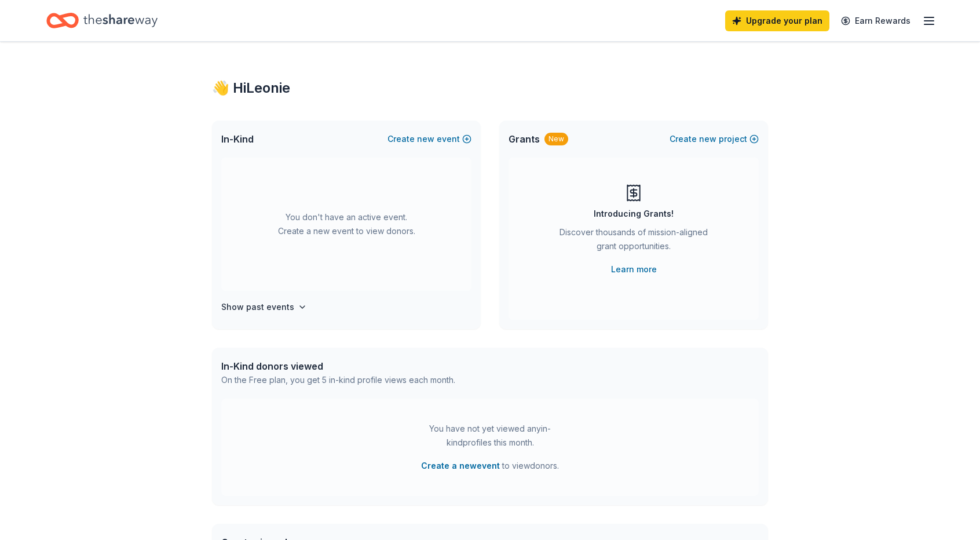  I want to click on a: Earn Rewards, so click(876, 21).